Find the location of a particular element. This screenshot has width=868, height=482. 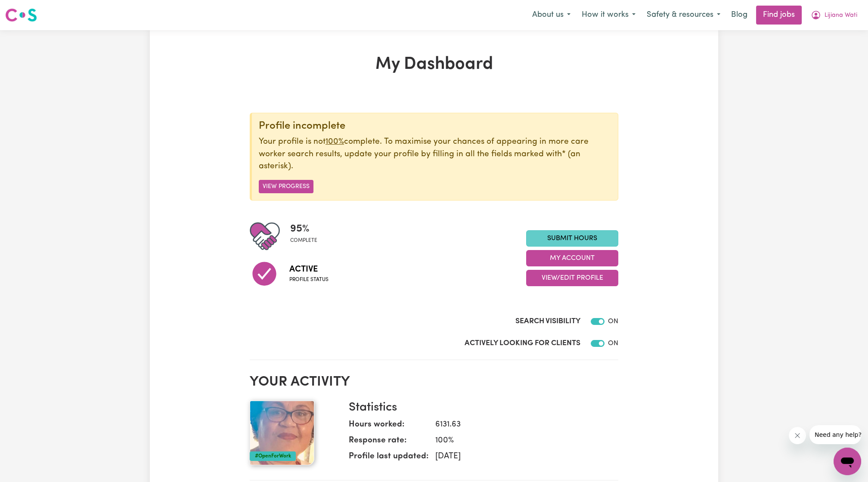

p: Your profile is not complete. To maximise your chances of appearing in more care worker search re... is located at coordinates (435, 154).